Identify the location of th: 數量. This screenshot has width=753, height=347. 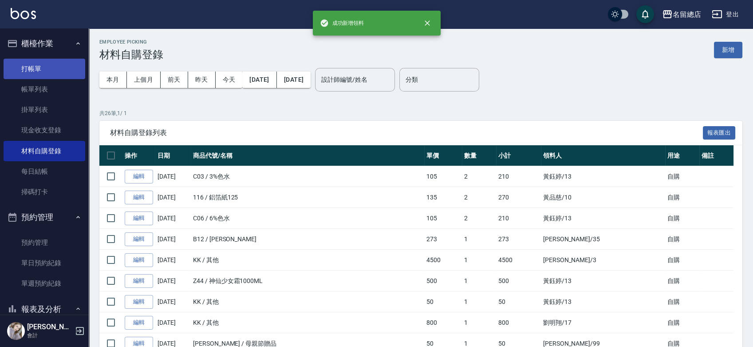
(479, 155).